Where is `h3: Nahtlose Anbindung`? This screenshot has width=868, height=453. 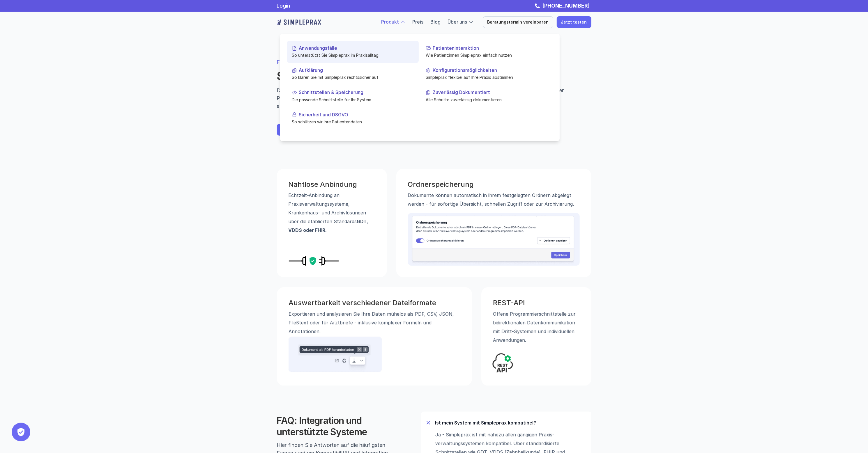
h3: Nahtlose Anbindung is located at coordinates (332, 184).